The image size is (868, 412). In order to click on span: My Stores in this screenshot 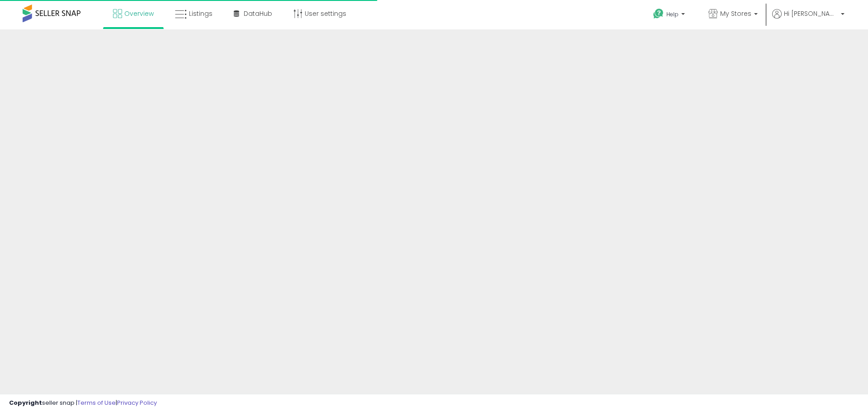, I will do `click(736, 14)`.